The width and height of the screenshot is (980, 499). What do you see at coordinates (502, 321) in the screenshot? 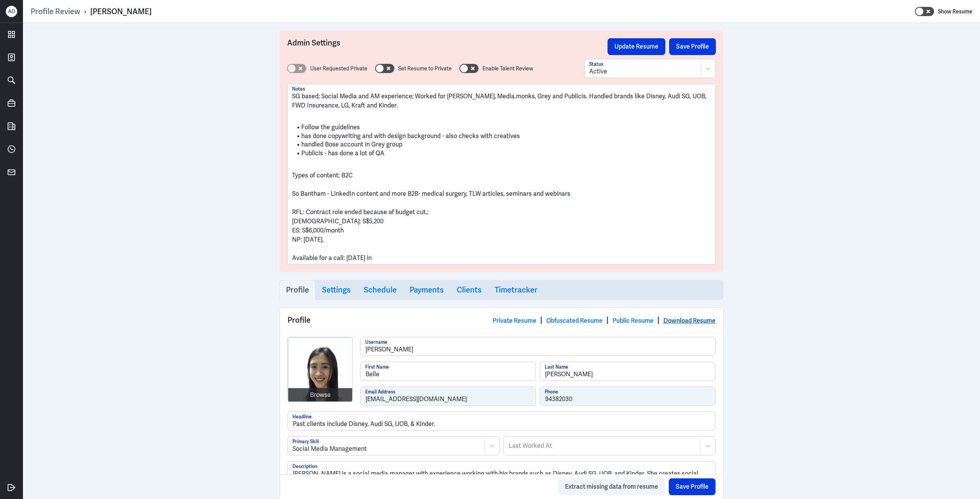
I see `div: Profile` at bounding box center [502, 321].